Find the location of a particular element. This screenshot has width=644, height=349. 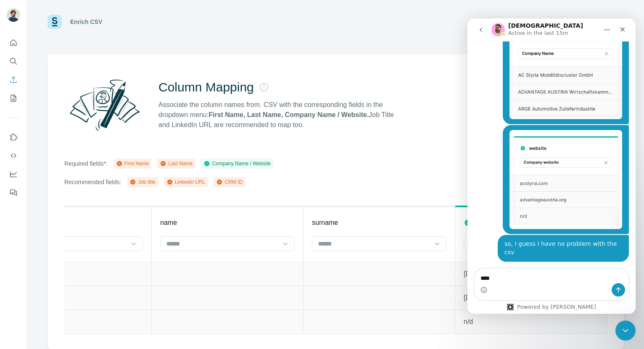

div: Company Name / Website is located at coordinates (237, 164).